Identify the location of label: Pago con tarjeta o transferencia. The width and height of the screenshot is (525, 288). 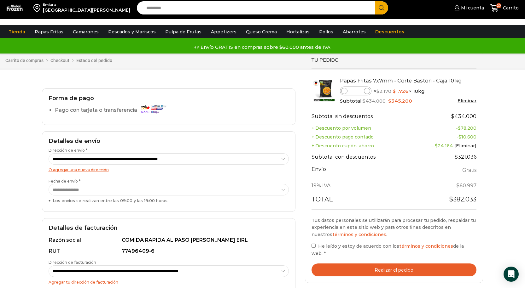
(112, 110).